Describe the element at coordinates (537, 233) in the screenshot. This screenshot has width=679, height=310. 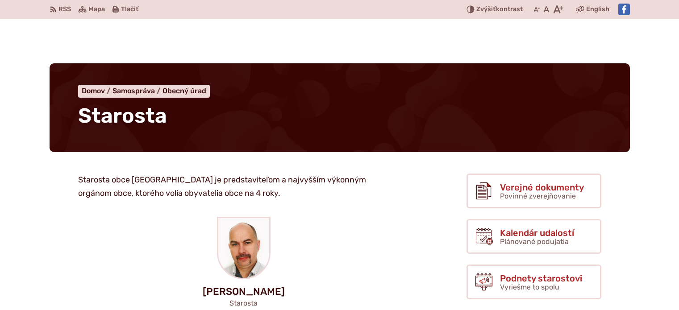
I see `span: Kalendár udalostí` at that location.